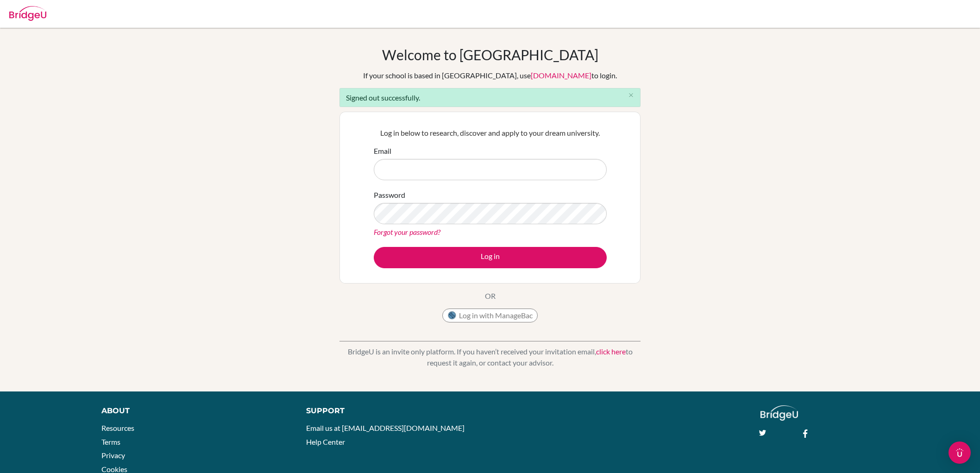 This screenshot has height=473, width=980. I want to click on a: Help Center, so click(326, 442).